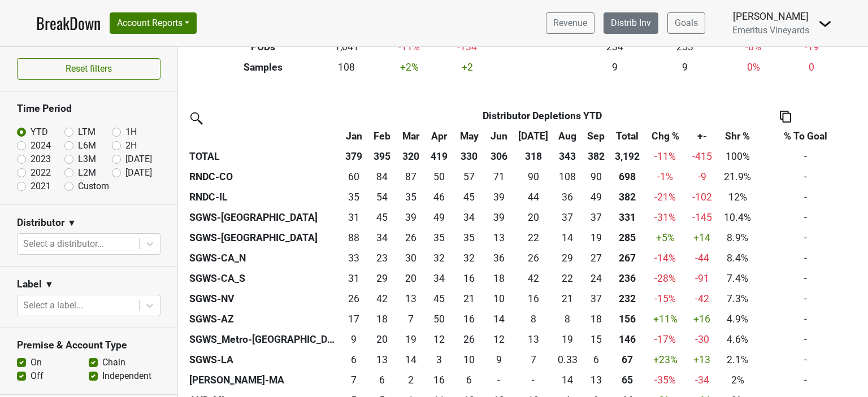 Image resolution: width=868 pixels, height=397 pixels. I want to click on td: +2, so click(468, 67).